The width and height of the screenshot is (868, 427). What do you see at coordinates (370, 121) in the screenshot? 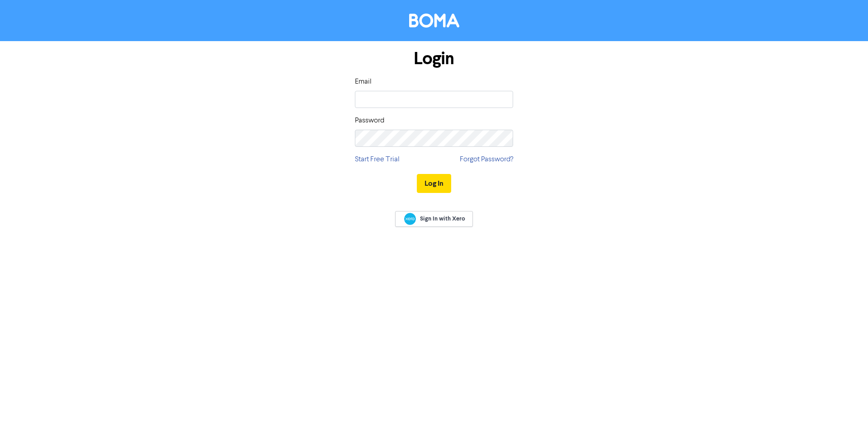
I see `label: Password` at bounding box center [370, 121].